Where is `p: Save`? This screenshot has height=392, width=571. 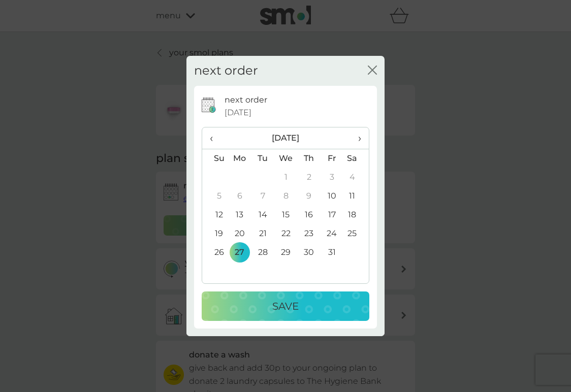
p: Save is located at coordinates (286, 306).